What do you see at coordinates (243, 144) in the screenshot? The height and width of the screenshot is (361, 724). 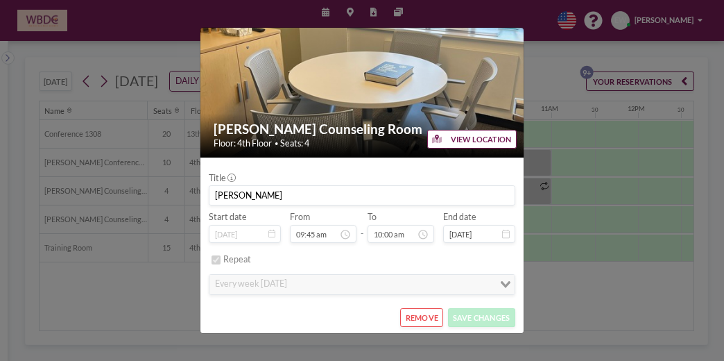 I see `span: Floor: 4th Floor` at bounding box center [243, 144].